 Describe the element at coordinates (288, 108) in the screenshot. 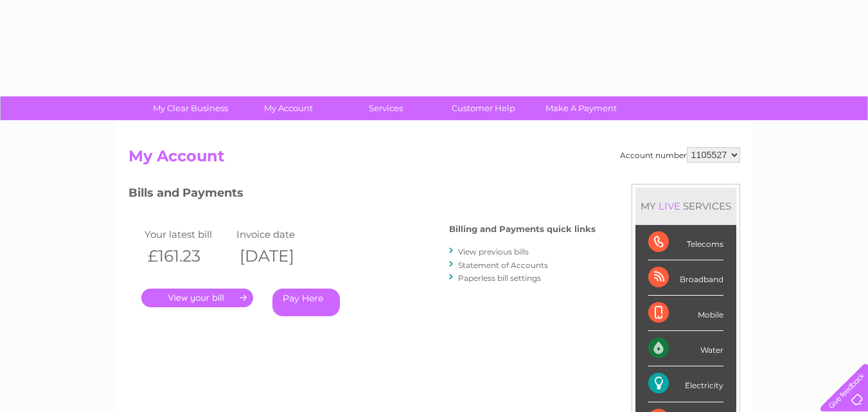

I see `a: My Account` at that location.